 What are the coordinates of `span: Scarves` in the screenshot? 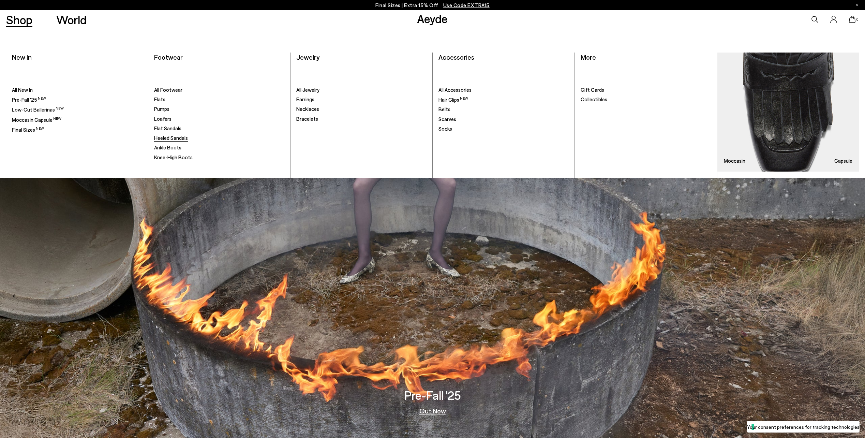 It's located at (447, 119).